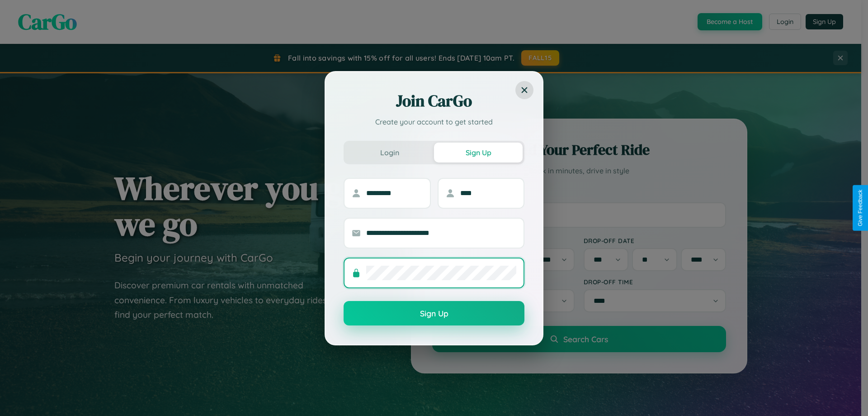 The height and width of the screenshot is (416, 868). I want to click on h2: Join CarGo, so click(434, 101).